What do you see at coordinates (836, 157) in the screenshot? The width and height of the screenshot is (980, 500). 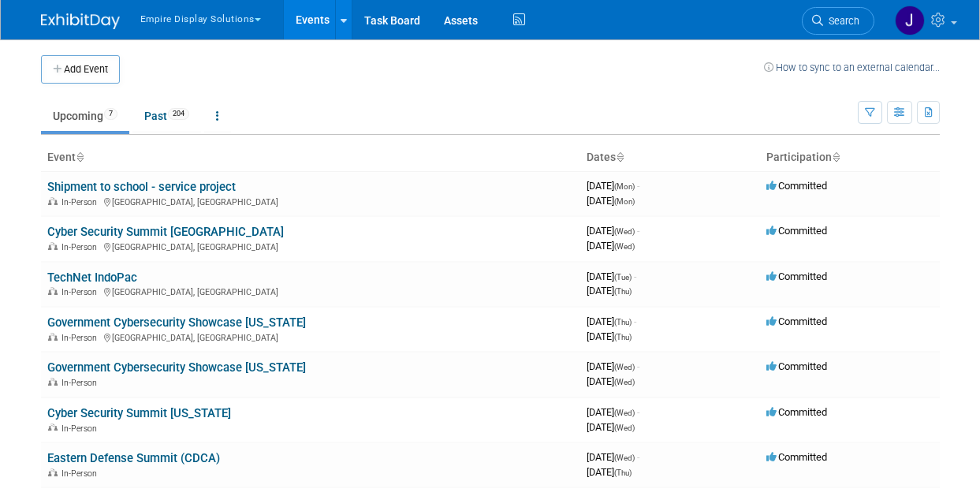 I see `a: Sort by Participation Type` at bounding box center [836, 157].